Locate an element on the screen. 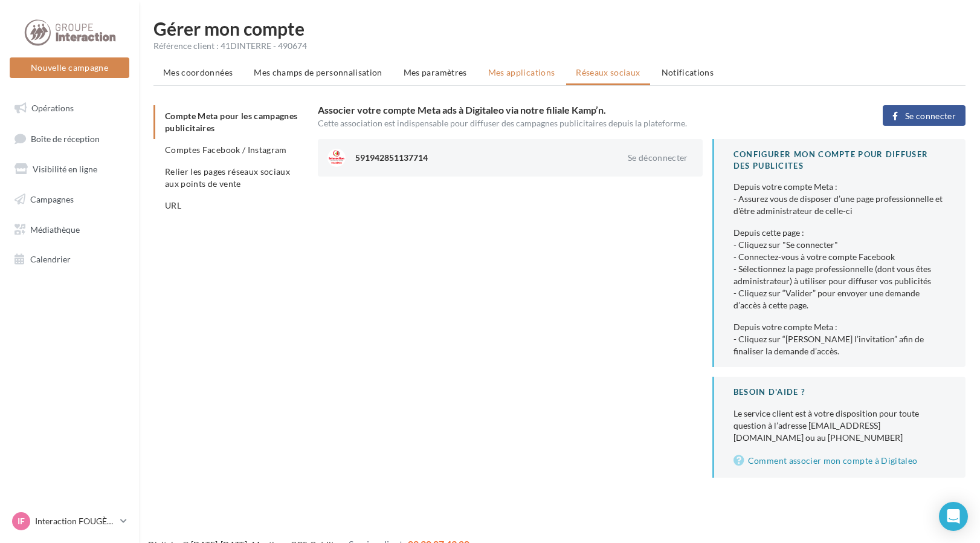  span: Campagnes is located at coordinates (52, 199).